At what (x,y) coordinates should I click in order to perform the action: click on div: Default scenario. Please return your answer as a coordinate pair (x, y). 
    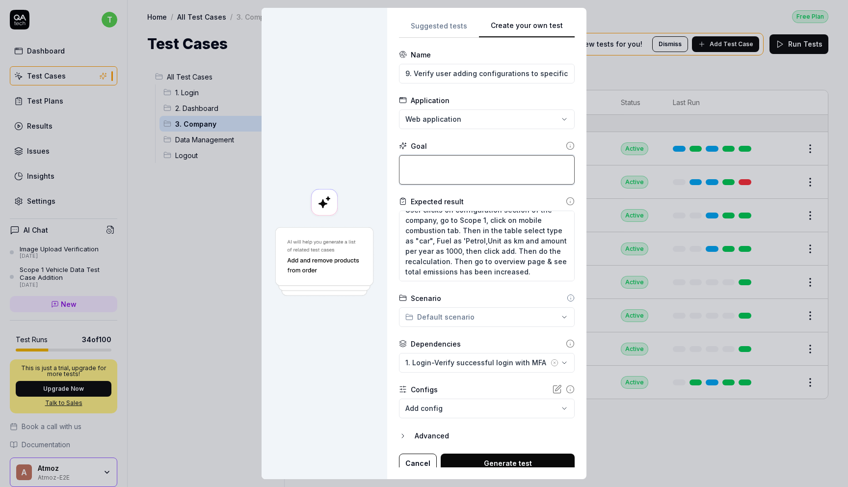
    Looking at the image, I should click on (439, 316).